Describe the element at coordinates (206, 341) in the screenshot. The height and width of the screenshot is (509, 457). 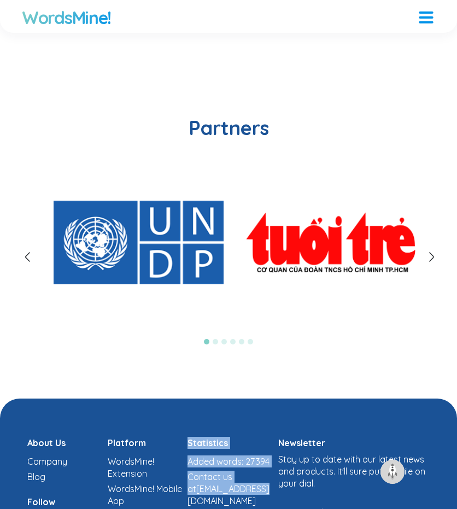
I see `button: 1` at that location.